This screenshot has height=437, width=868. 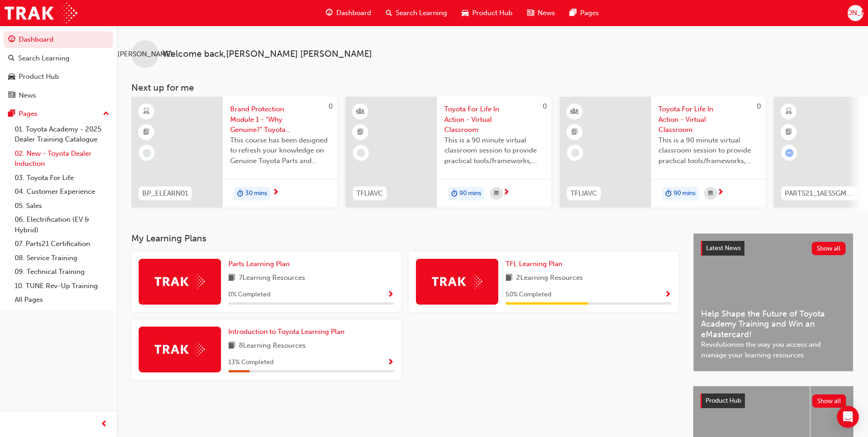 I want to click on span: 13 % Completed, so click(x=251, y=362).